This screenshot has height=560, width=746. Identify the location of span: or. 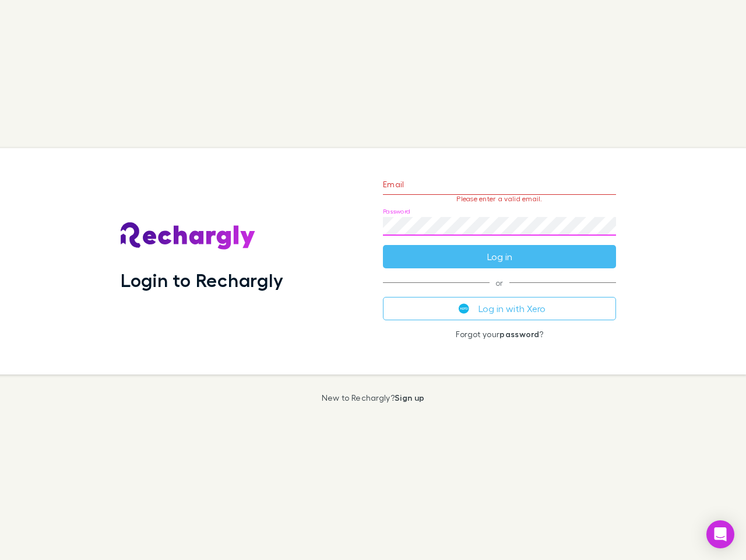
(500, 282).